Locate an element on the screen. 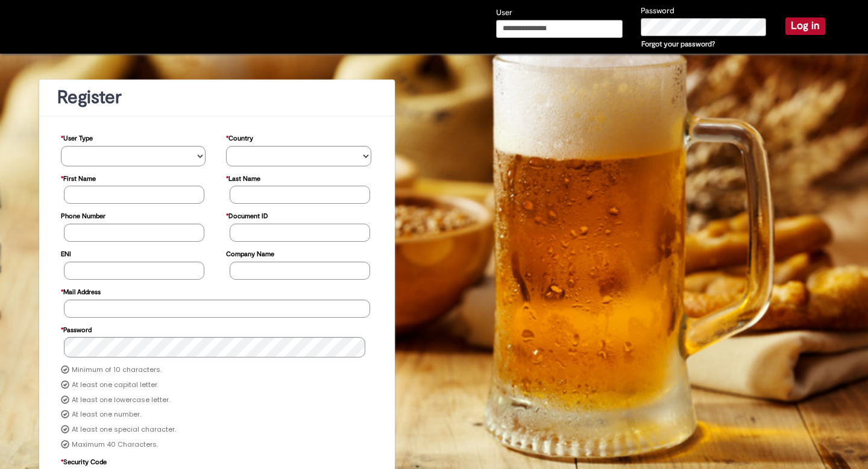 The height and width of the screenshot is (469, 868). label: User Type is located at coordinates (77, 137).